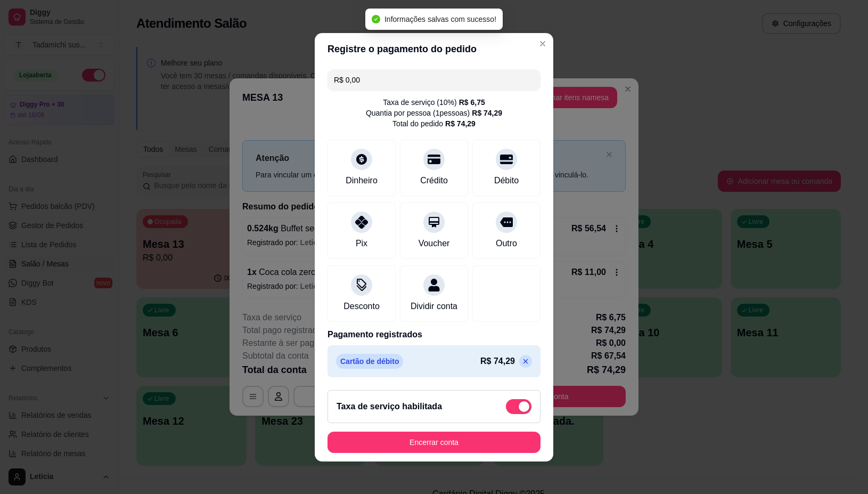 This screenshot has height=494, width=868. I want to click on button: Encerrar conta, so click(434, 441).